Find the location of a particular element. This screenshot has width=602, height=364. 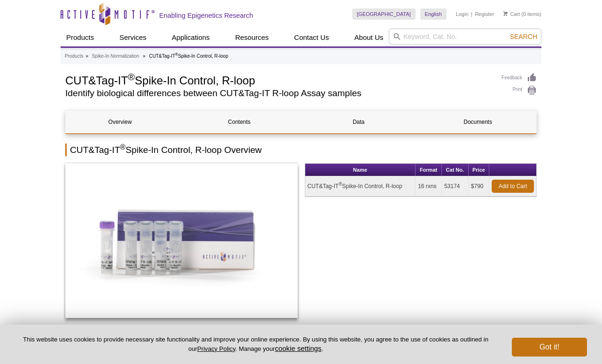

a: Resources is located at coordinates (252, 37).